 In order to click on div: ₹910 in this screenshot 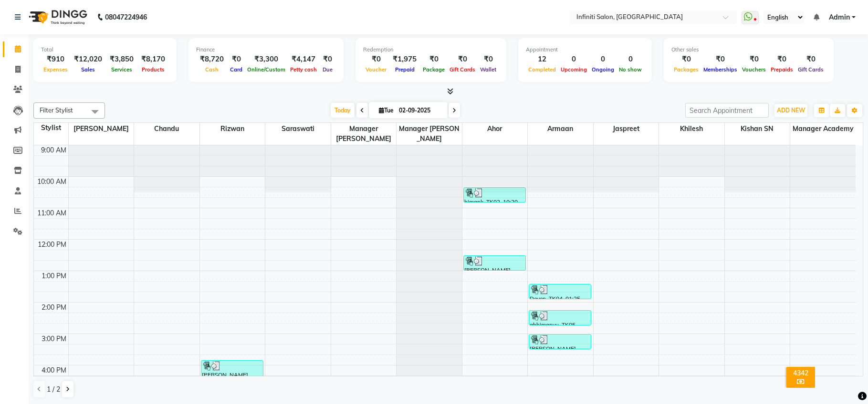, I will do `click(55, 59)`.